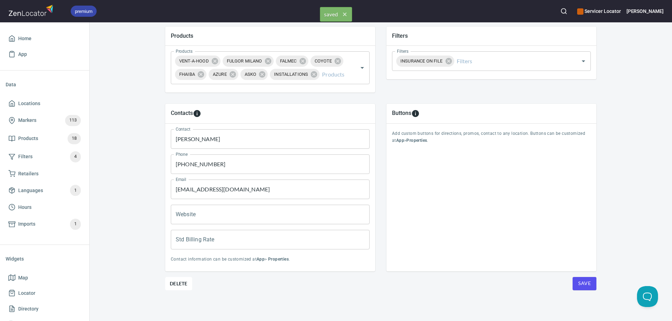 The width and height of the screenshot is (672, 321). What do you see at coordinates (598, 11) in the screenshot?
I see `div: Manage your apps` at bounding box center [598, 11].